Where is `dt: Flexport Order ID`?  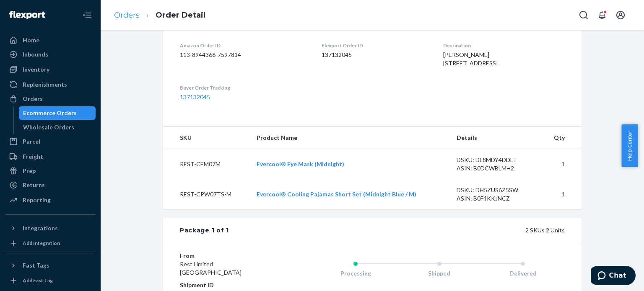 dt: Flexport Order ID is located at coordinates (376, 45).